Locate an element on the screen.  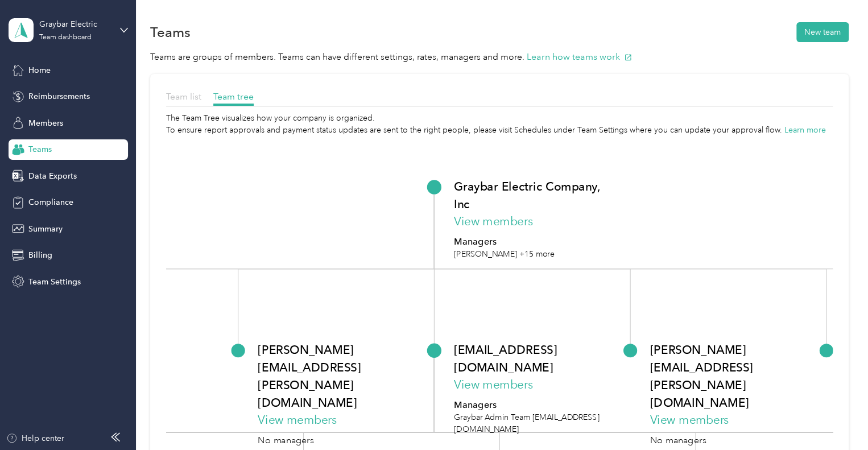
span: Compliance is located at coordinates (51, 202).